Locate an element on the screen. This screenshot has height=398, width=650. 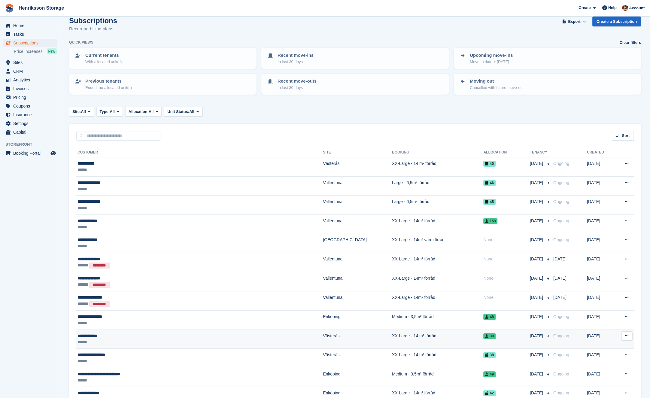
span: Help is located at coordinates (612, 8).